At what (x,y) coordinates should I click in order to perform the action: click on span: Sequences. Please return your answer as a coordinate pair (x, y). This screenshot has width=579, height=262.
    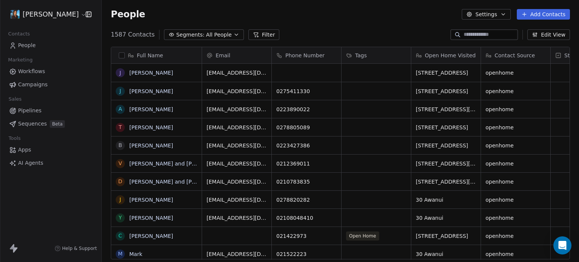
    Looking at the image, I should click on (32, 124).